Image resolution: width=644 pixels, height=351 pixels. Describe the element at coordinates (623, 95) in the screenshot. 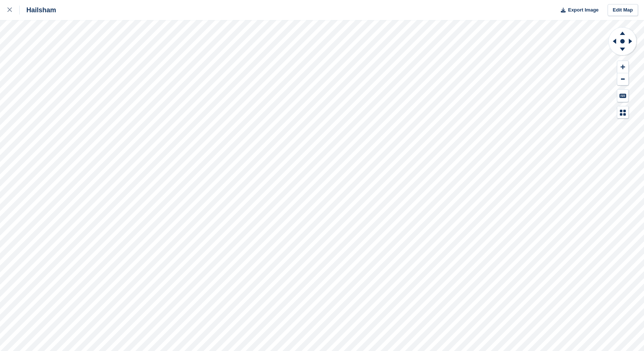

I see `button: Keyboard Shortcuts` at that location.